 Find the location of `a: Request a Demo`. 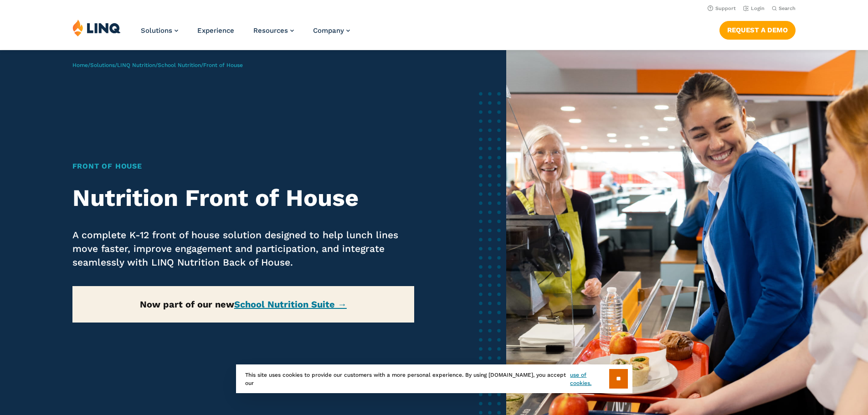

a: Request a Demo is located at coordinates (757, 30).